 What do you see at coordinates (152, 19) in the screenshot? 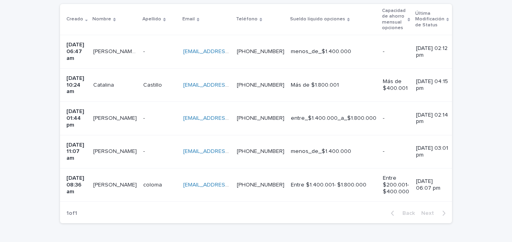
I see `p: Apellido` at bounding box center [152, 19].